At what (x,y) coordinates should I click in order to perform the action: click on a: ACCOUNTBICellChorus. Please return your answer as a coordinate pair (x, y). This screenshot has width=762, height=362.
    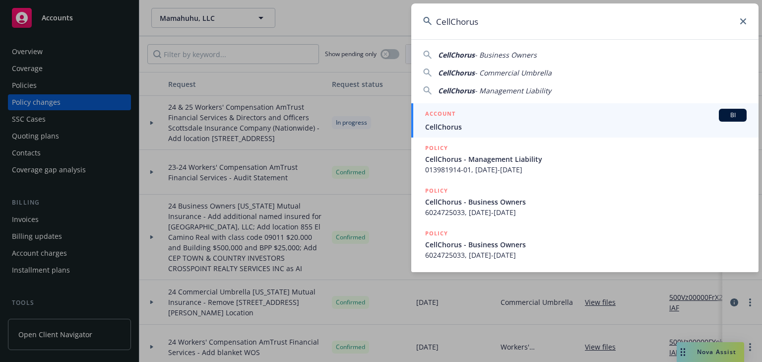
    Looking at the image, I should click on (585, 120).